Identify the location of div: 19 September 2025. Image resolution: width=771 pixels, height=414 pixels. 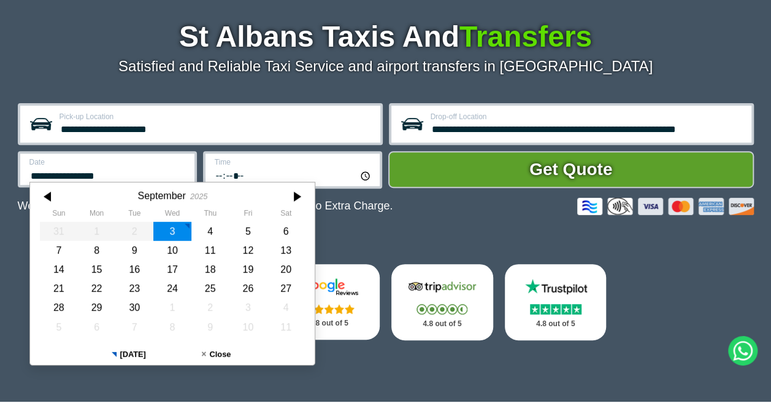
(248, 269).